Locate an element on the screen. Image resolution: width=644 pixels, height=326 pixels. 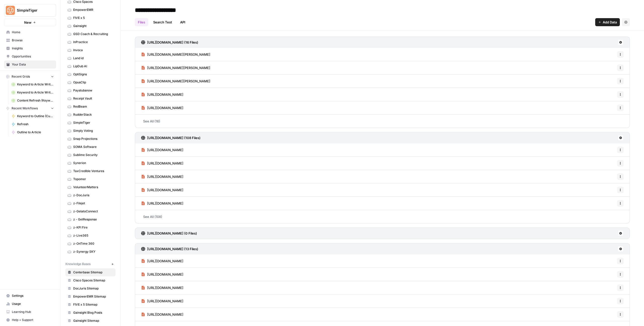
span: GSD Coach & Recruiting is located at coordinates (93, 34).